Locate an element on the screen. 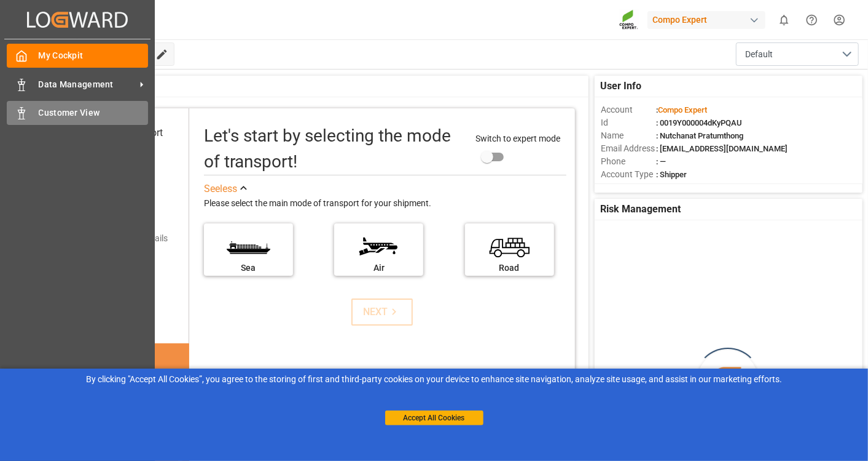 This screenshot has width=868, height=461. span: Email Address is located at coordinates (629, 148).